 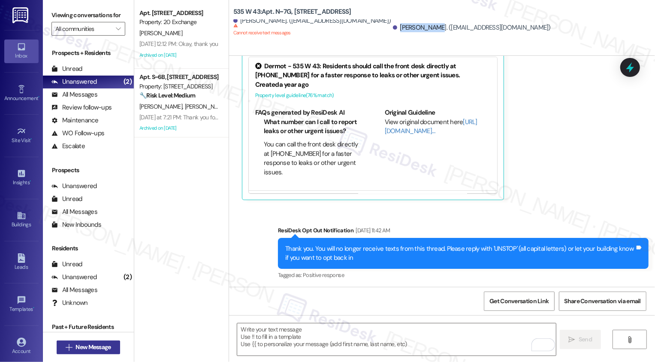 I want to click on a: Buildings, so click(x=21, y=220).